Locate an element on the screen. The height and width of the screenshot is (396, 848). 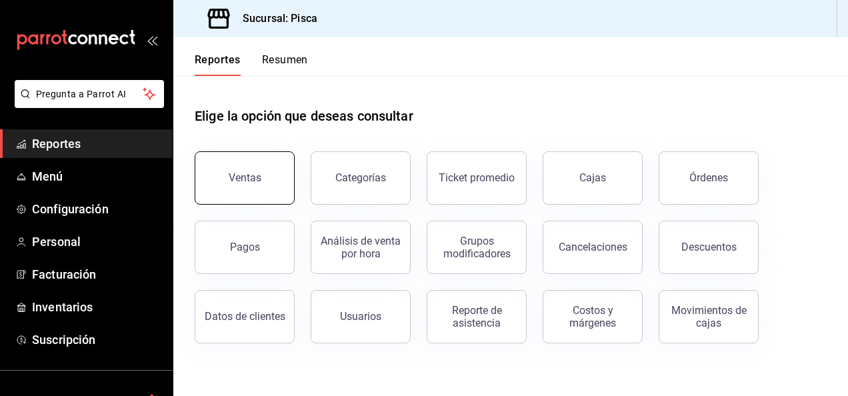
button: Resumen is located at coordinates (285, 65).